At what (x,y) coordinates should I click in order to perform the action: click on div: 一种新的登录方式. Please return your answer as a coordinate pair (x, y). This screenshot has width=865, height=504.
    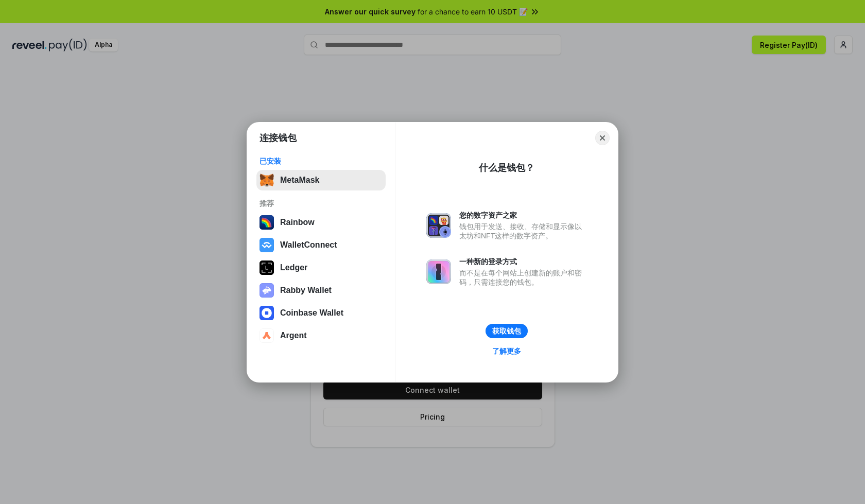
    Looking at the image, I should click on (523, 262).